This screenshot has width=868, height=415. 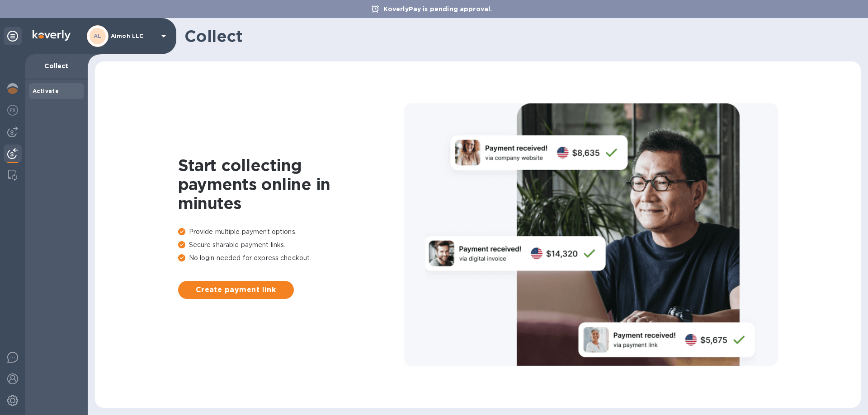 What do you see at coordinates (291, 232) in the screenshot?
I see `p: Provide multiple payment options.` at bounding box center [291, 232].